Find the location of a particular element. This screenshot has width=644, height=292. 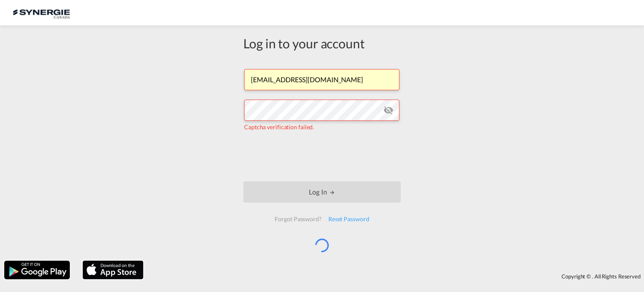

input: Enter email/phone number is located at coordinates (322, 80).